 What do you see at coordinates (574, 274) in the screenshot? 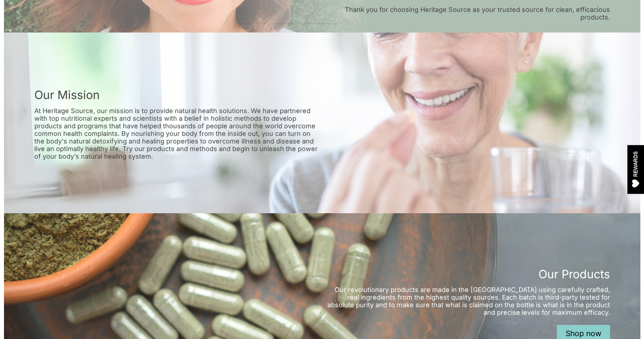
I see `p: Our Products` at bounding box center [574, 274].